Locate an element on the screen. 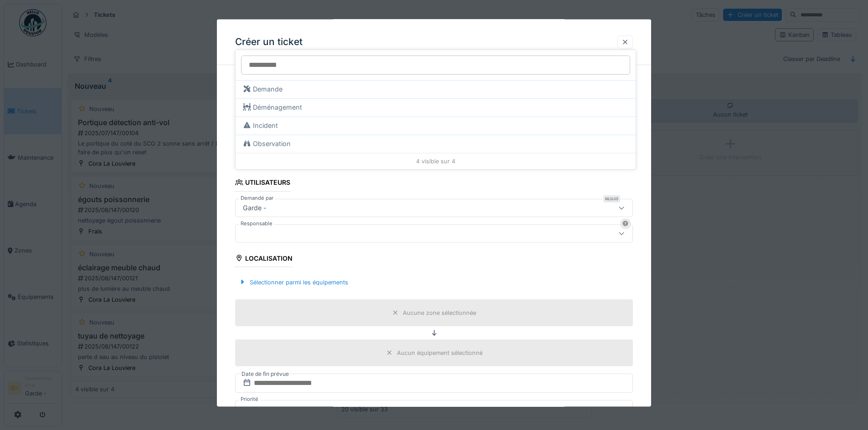 Image resolution: width=868 pixels, height=430 pixels. div: Aucun équipement sélectionné is located at coordinates (440, 352).